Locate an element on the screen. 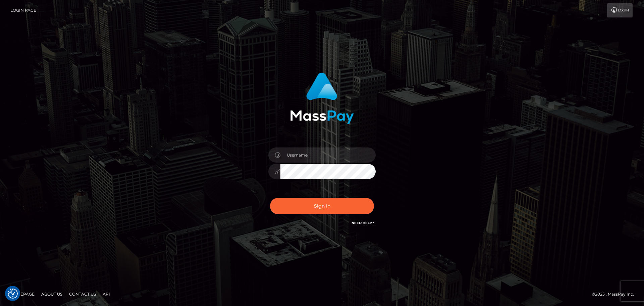 This screenshot has height=306, width=644. img: Revisit consent button is located at coordinates (13, 293).